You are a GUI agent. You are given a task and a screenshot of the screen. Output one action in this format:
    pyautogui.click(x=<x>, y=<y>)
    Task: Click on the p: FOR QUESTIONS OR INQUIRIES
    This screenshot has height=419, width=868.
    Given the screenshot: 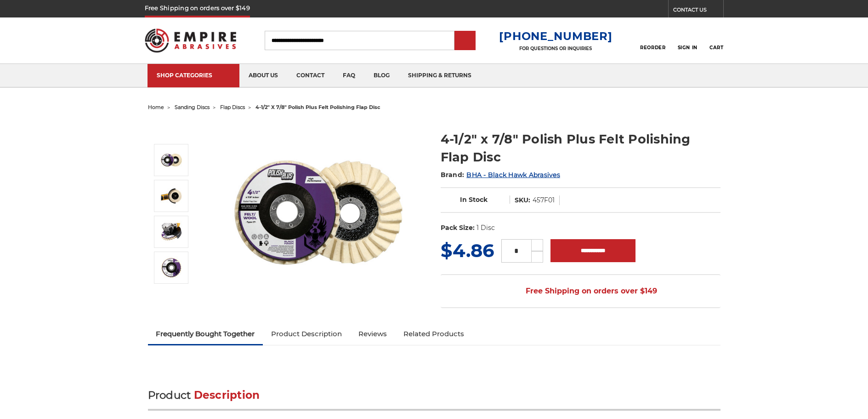 What is the action you would take?
    pyautogui.click(x=556, y=48)
    